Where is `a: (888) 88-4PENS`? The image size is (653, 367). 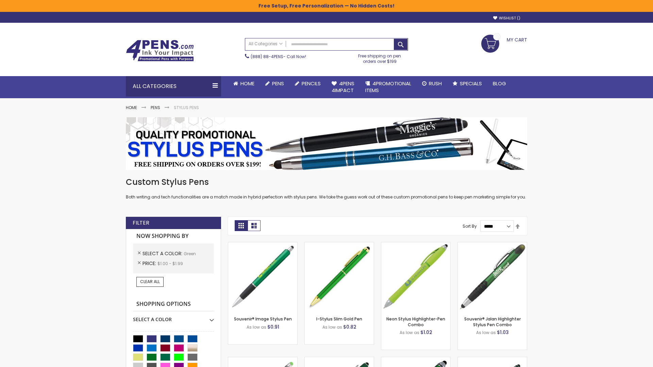
a: (888) 88-4PENS is located at coordinates (267, 56).